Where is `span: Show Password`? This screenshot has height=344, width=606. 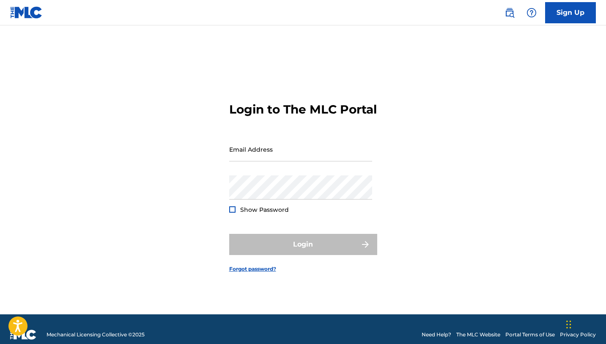 span: Show Password is located at coordinates (264, 209).